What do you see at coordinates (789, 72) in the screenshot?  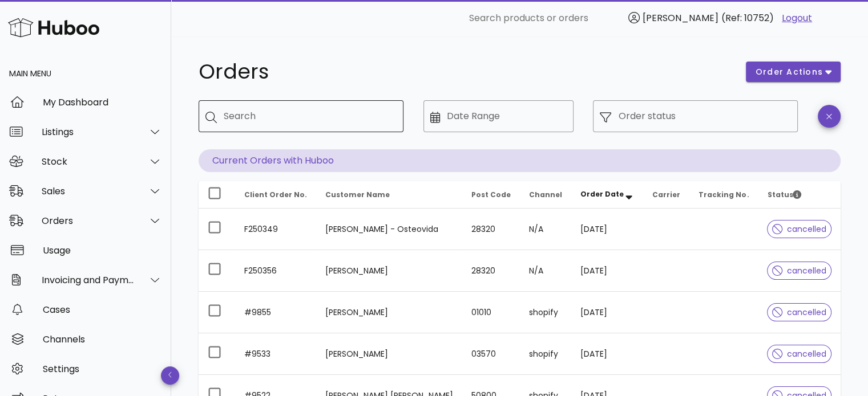 I see `span: order actions` at bounding box center [789, 72].